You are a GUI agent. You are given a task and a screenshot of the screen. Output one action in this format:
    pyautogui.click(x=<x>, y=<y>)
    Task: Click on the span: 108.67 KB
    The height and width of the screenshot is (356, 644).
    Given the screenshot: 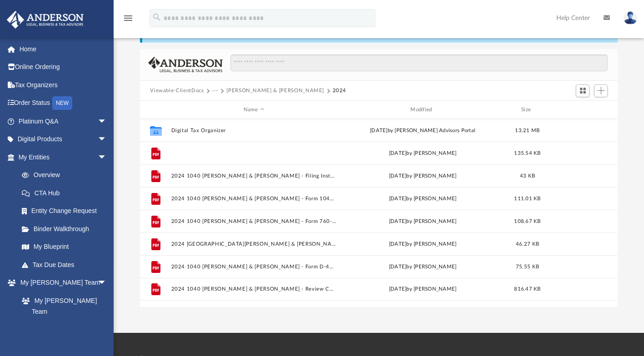 What is the action you would take?
    pyautogui.click(x=528, y=221)
    